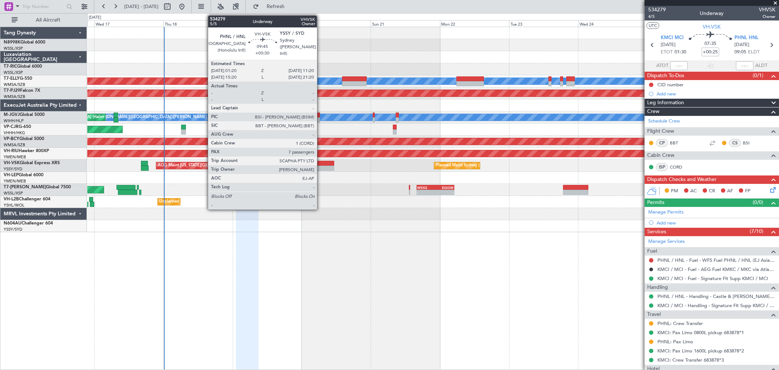 The height and width of the screenshot is (370, 779). Describe the element at coordinates (12, 223) in the screenshot. I see `span: N604AU` at that location.